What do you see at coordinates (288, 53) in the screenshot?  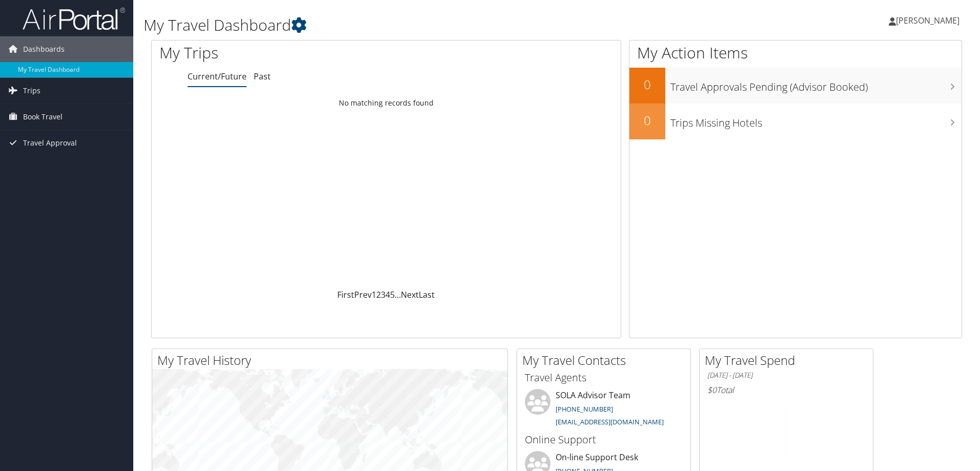 I see `h1: My Trips` at bounding box center [288, 53].